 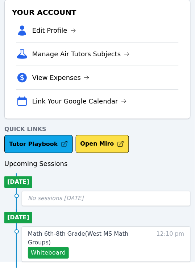 What do you see at coordinates (48, 253) in the screenshot?
I see `button: Whiteboard` at bounding box center [48, 253].